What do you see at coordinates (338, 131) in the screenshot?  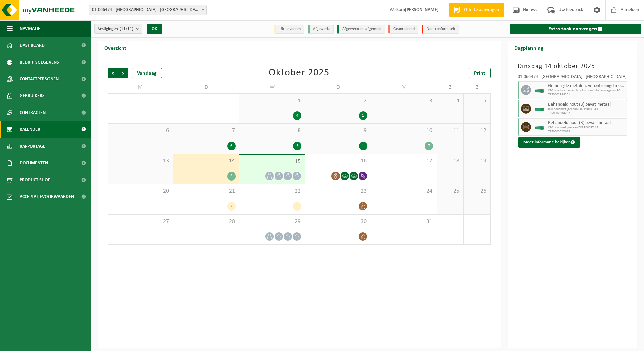 I see `span: 9` at bounding box center [338, 131].